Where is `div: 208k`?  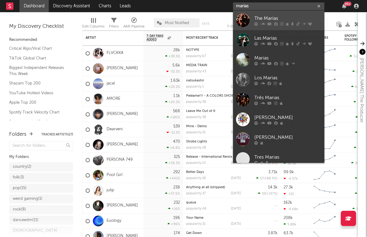
div: 208k is located at coordinates (288, 218).